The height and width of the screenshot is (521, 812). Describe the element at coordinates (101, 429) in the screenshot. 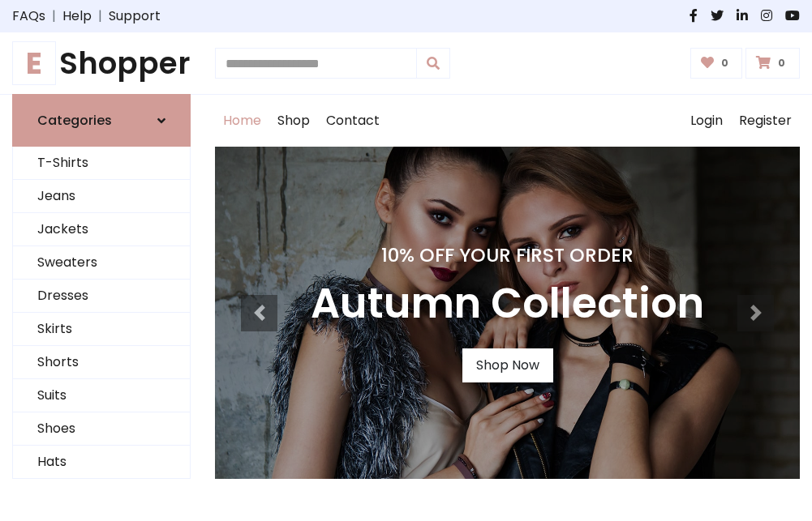

I see `a: Shoes` at that location.